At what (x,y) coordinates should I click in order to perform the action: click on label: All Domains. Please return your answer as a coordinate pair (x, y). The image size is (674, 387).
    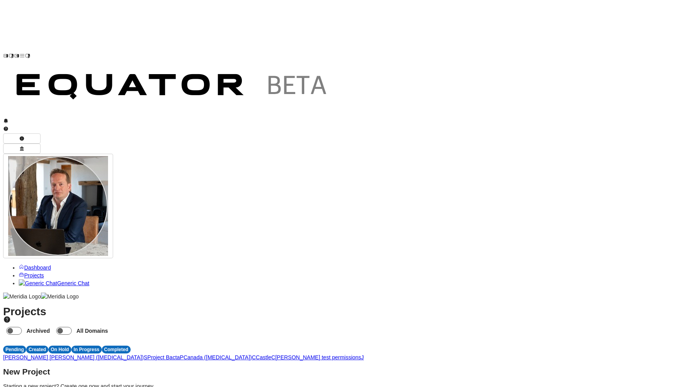
    Looking at the image, I should click on (93, 331).